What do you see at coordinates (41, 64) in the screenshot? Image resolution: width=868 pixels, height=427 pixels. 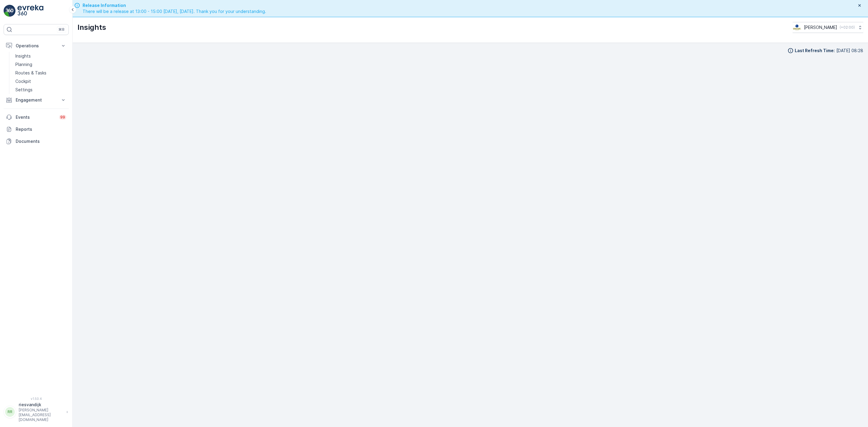 I see `a: Planning` at bounding box center [41, 64].